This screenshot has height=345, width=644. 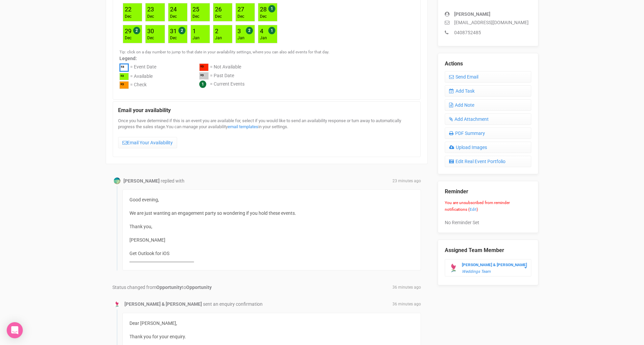 I want to click on a: Send Email, so click(x=488, y=77).